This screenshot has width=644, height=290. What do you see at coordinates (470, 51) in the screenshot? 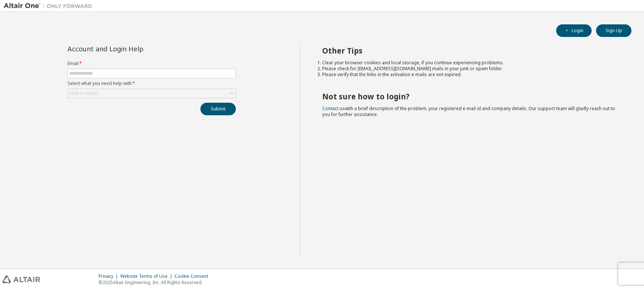
I see `h2: Other Tips` at bounding box center [470, 51].